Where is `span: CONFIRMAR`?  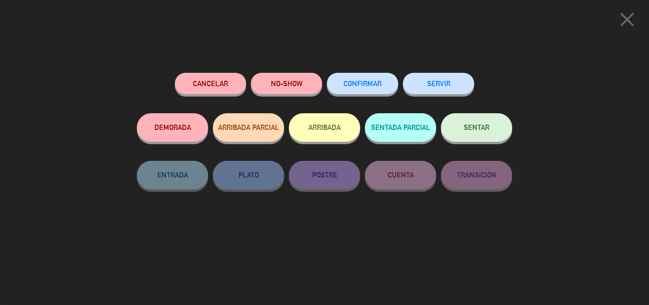 span: CONFIRMAR is located at coordinates (363, 83).